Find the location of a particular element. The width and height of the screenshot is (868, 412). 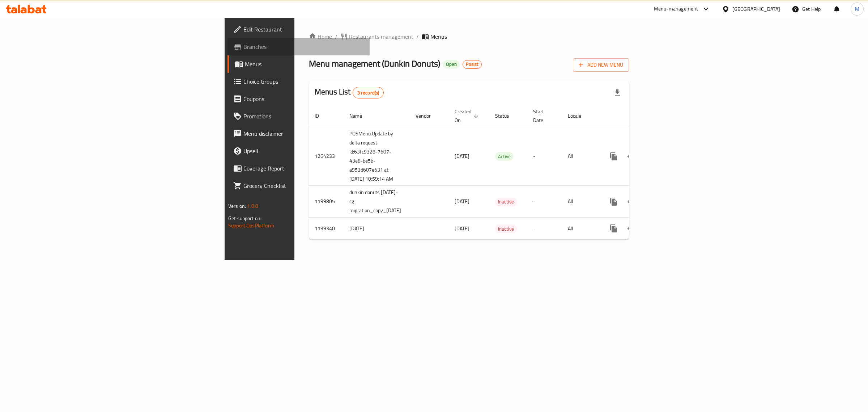

span: Version: is located at coordinates (237, 206).